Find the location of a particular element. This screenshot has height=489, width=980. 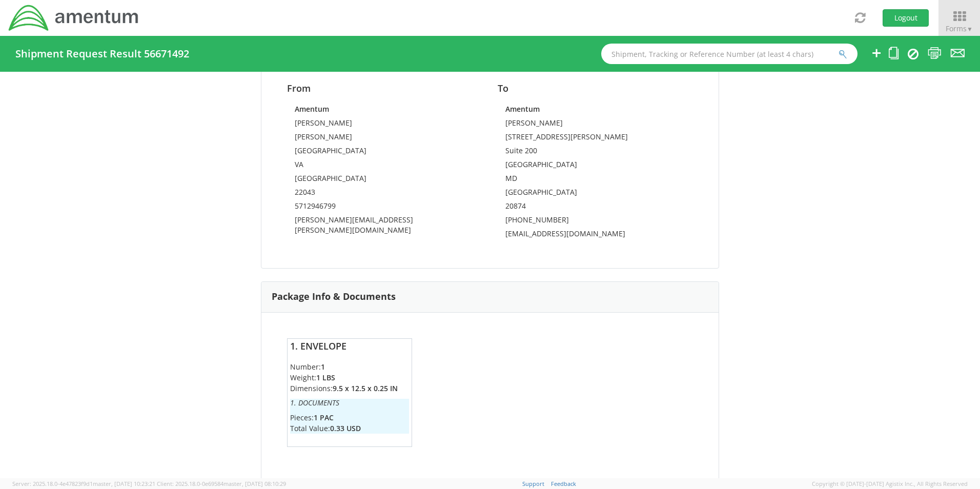

strong: 1 is located at coordinates (323, 367).